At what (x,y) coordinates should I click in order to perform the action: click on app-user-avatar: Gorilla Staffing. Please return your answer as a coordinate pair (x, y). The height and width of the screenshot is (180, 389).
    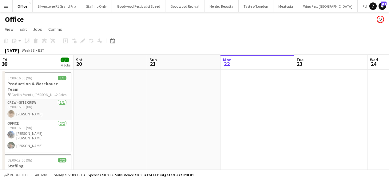
    Looking at the image, I should click on (380, 19).